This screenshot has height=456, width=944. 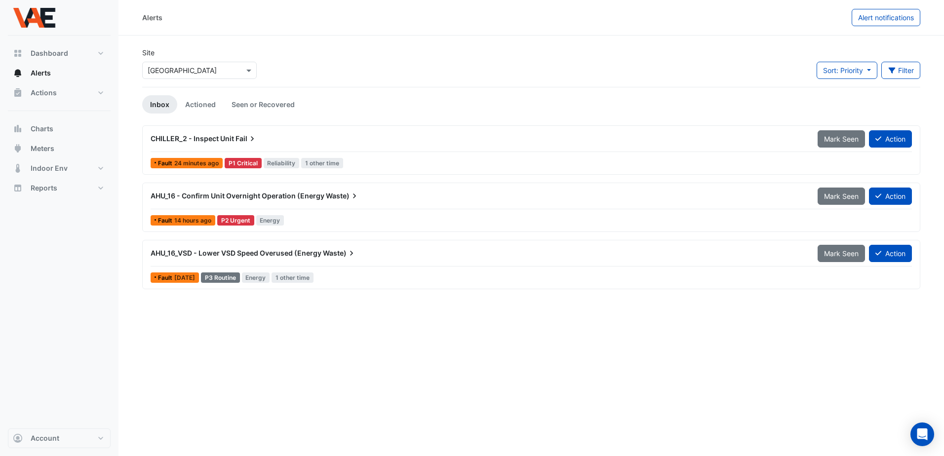 I want to click on app-icon: Indoor Env, so click(x=18, y=168).